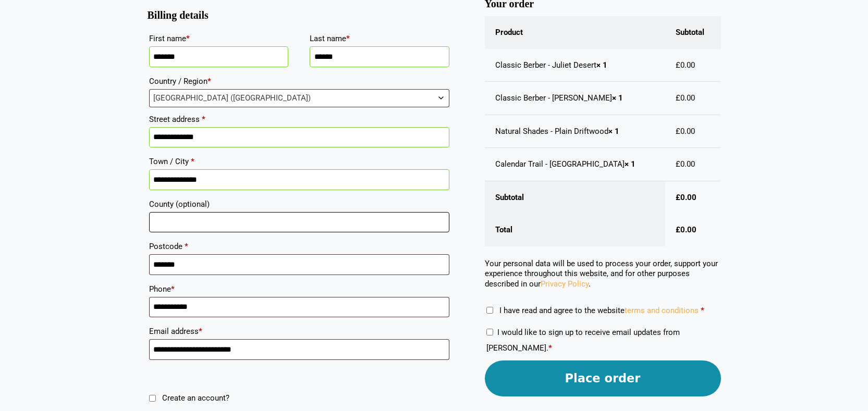 The height and width of the screenshot is (411, 868). Describe the element at coordinates (575, 33) in the screenshot. I see `th: Product` at that location.